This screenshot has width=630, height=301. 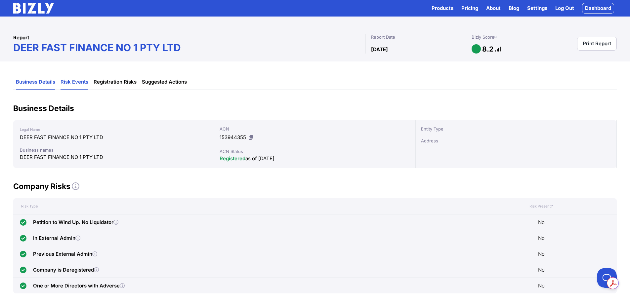 I want to click on a: Suggested Actions, so click(x=164, y=82).